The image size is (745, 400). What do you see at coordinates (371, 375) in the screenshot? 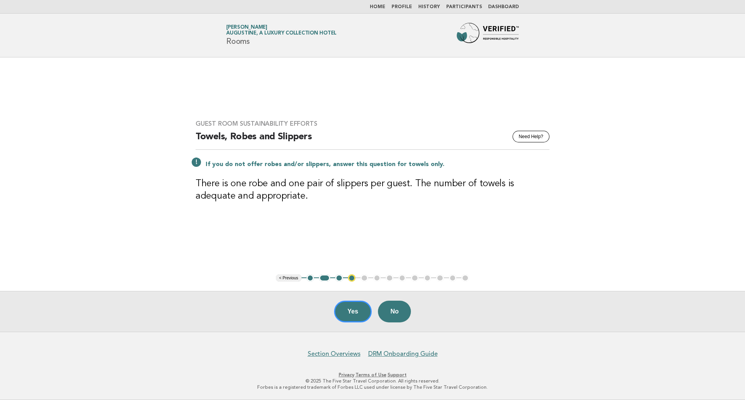
I see `a: Terms of Use` at bounding box center [371, 375].